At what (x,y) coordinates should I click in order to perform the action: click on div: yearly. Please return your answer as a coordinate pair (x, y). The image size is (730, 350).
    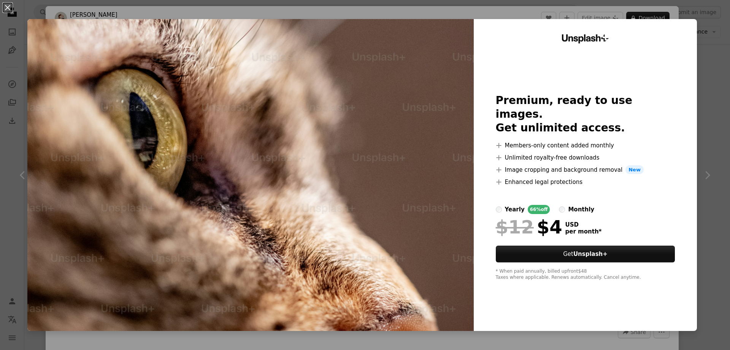
    Looking at the image, I should click on (515, 209).